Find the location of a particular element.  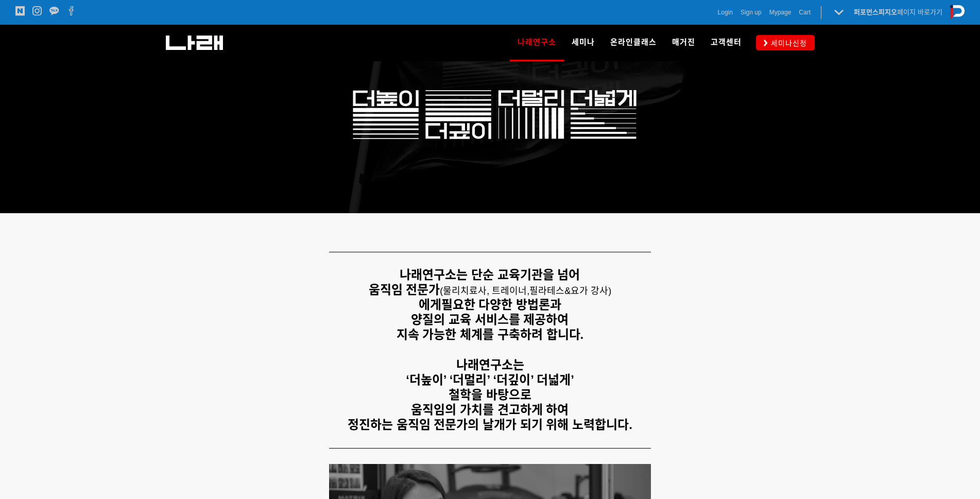

a: 세미나 is located at coordinates (583, 42).